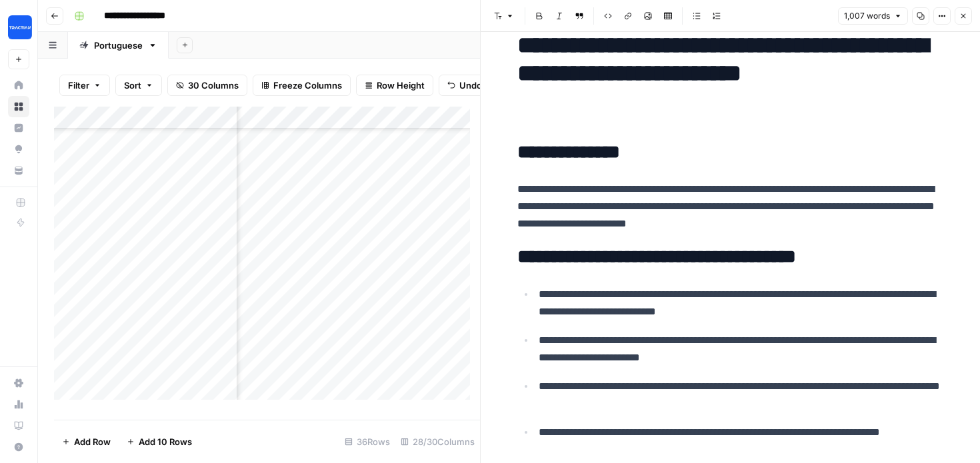 This screenshot has height=463, width=980. I want to click on a: Usage, so click(19, 404).